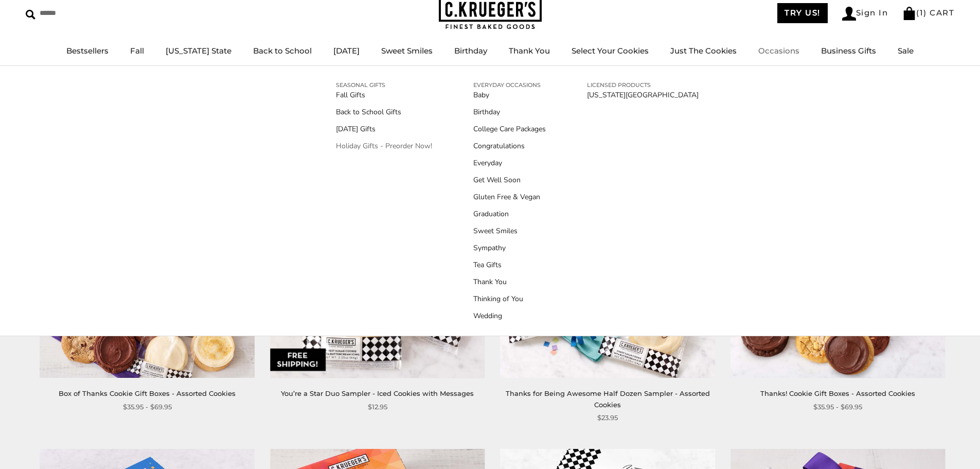 The width and height of the screenshot is (980, 469). Describe the element at coordinates (509, 316) in the screenshot. I see `a: Wedding` at that location.